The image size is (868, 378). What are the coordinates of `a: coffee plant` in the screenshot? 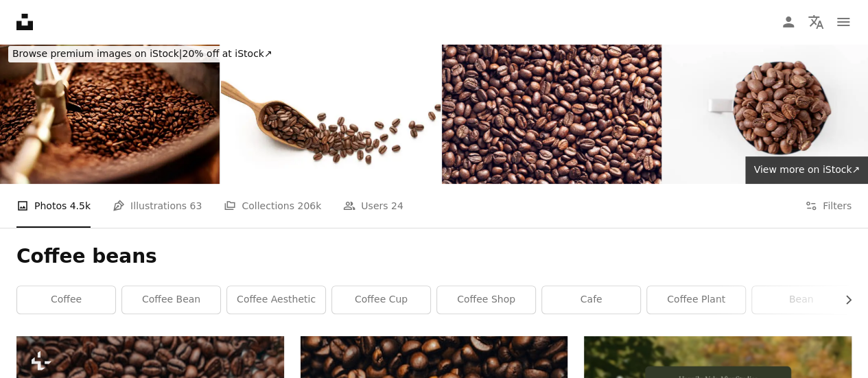 It's located at (696, 300).